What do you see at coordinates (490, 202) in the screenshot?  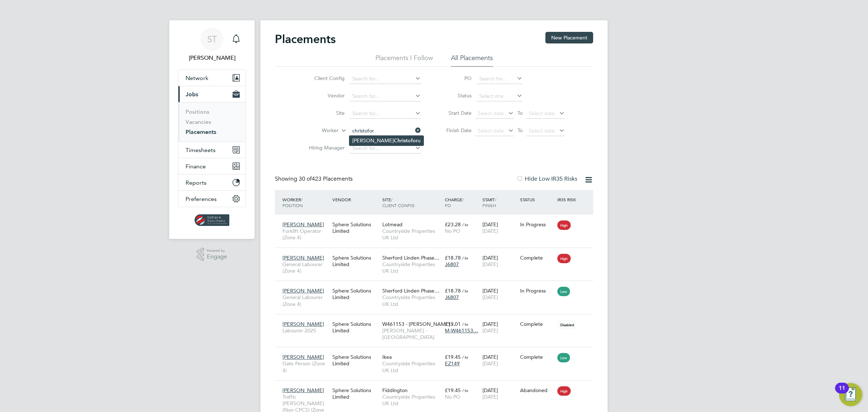 I see `span: / Finish` at bounding box center [490, 202].